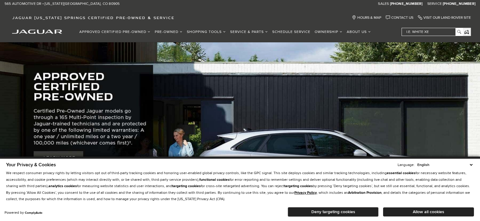 The width and height of the screenshot is (480, 221). Describe the element at coordinates (240, 187) in the screenshot. I see `p: We respect consumer privacy rights by letting visitors opt out of third-party tracking cookies an...` at that location.